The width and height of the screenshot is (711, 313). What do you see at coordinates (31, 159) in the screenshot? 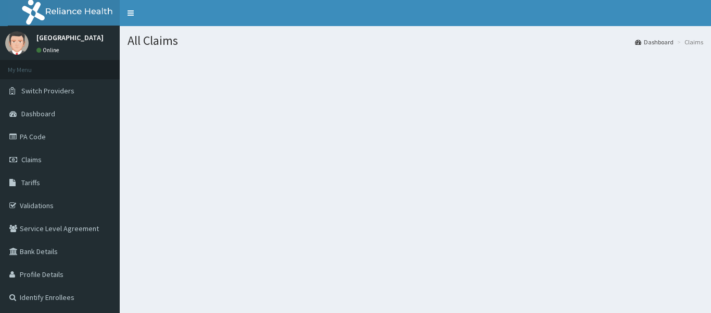
I see `span: Claims` at bounding box center [31, 159].